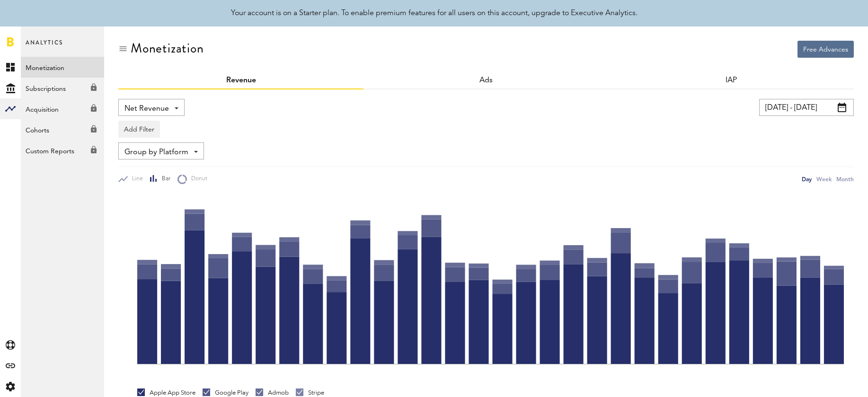  Describe the element at coordinates (62, 109) in the screenshot. I see `a: Acquisition` at that location.